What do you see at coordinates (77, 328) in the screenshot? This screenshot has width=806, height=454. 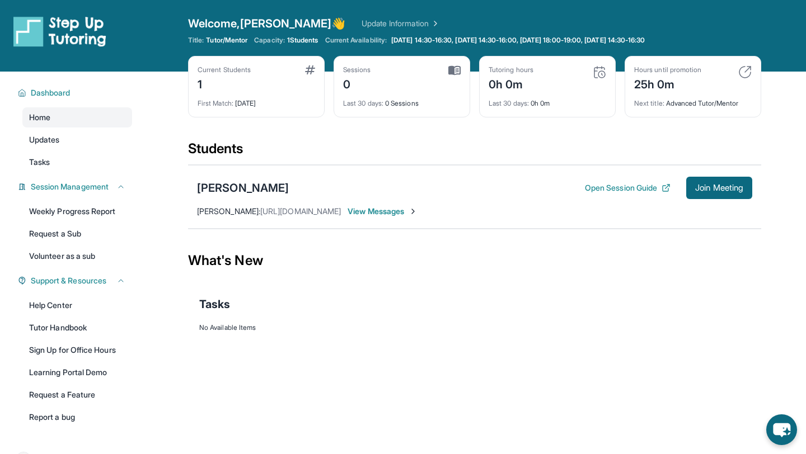 I see `a: Tutor Handbook` at bounding box center [77, 328].